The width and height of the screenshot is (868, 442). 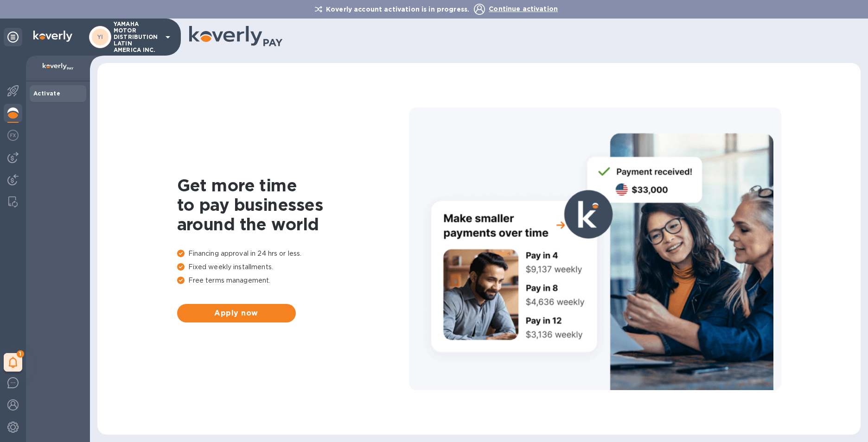 What do you see at coordinates (13, 37) in the screenshot?
I see `div: Unpin categories` at bounding box center [13, 37].